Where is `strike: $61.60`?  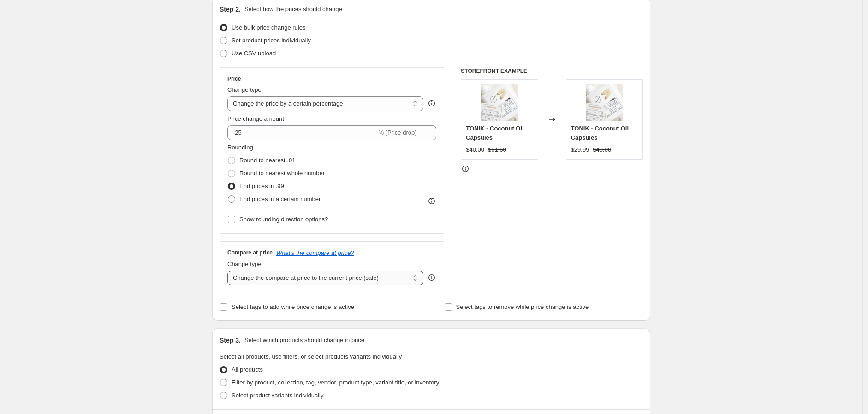 strike: $61.60 is located at coordinates (497, 150).